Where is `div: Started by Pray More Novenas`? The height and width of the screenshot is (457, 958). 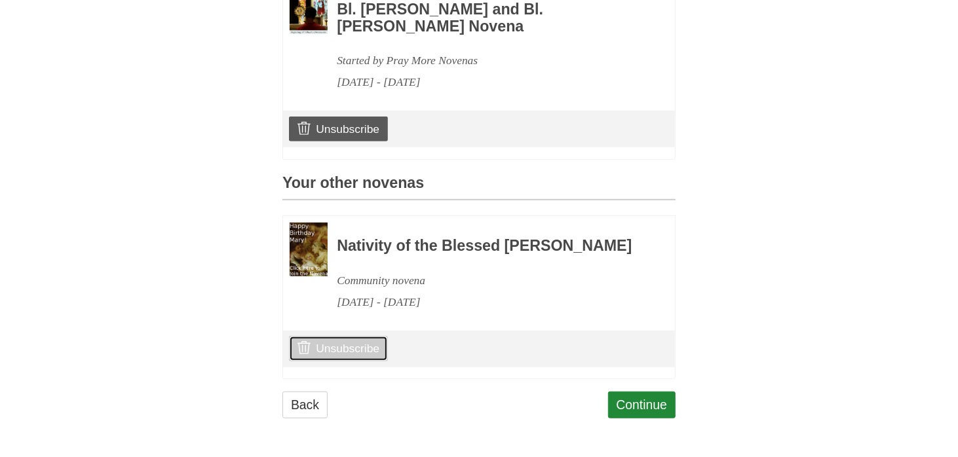
div: Started by Pray More Novenas is located at coordinates (488, 60).